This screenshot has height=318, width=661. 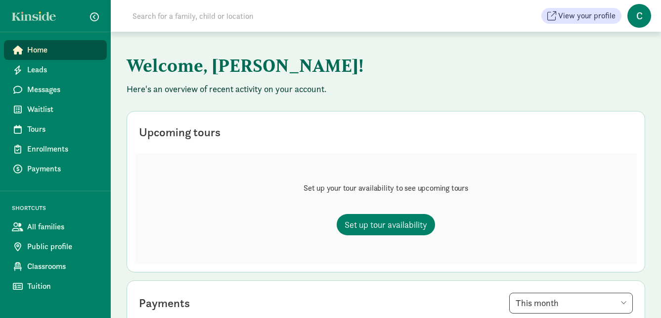 What do you see at coordinates (63, 129) in the screenshot?
I see `span: Tours` at bounding box center [63, 129].